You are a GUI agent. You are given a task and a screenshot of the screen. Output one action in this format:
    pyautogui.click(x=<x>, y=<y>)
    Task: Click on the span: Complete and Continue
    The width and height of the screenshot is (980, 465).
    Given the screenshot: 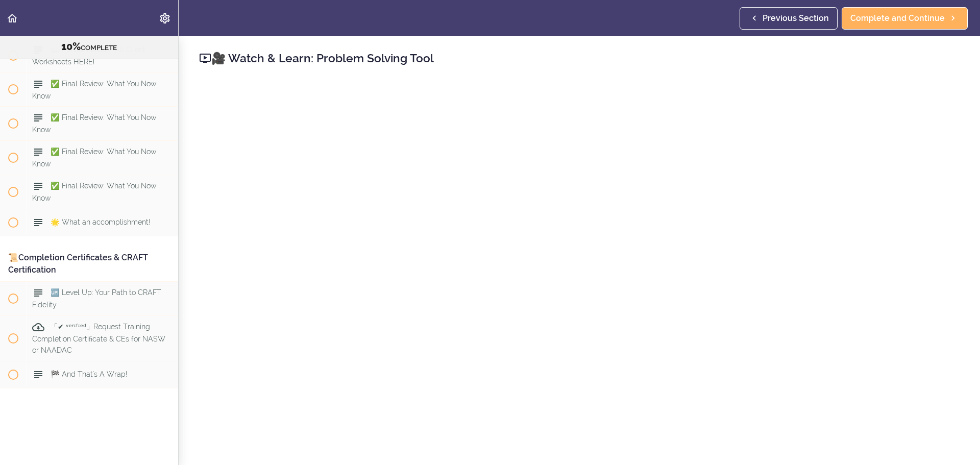 What is the action you would take?
    pyautogui.click(x=897, y=18)
    